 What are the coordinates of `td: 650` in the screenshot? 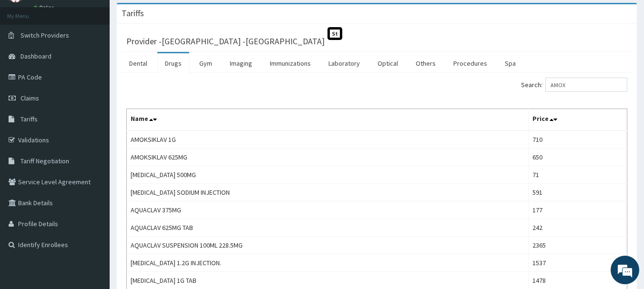 It's located at (577, 157).